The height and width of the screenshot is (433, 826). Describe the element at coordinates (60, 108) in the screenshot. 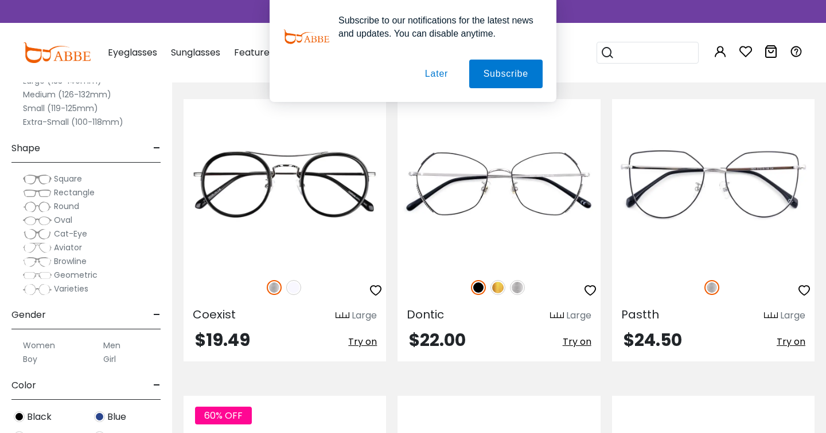

I see `label: Small (119-125mm)` at that location.